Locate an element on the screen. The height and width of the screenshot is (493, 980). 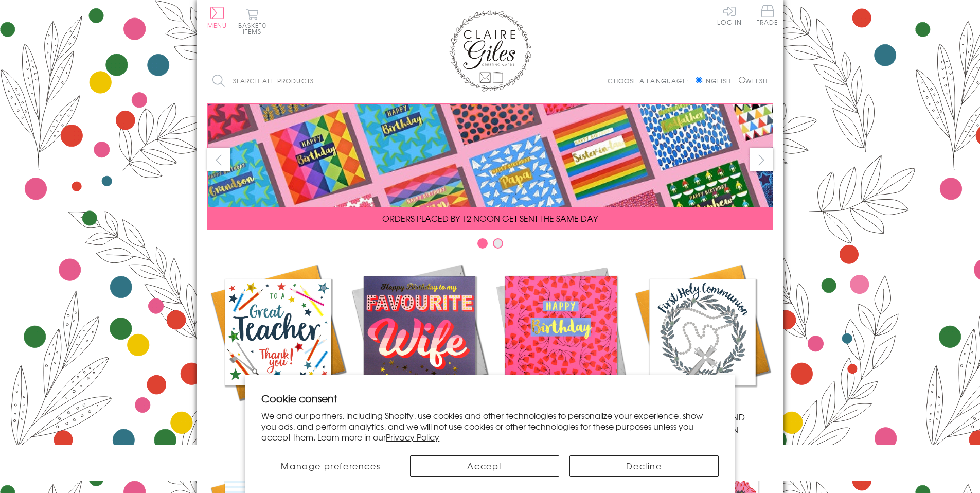
button: Carousel Page 2 is located at coordinates (498, 244).